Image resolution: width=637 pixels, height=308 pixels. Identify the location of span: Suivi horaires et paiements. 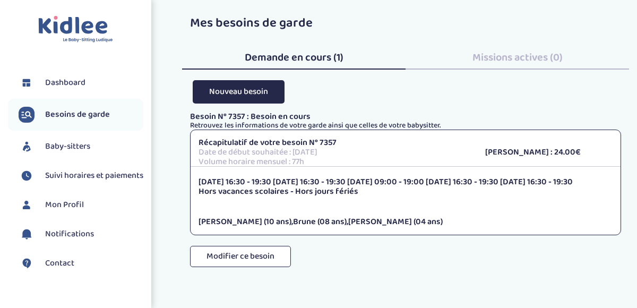
(94, 176).